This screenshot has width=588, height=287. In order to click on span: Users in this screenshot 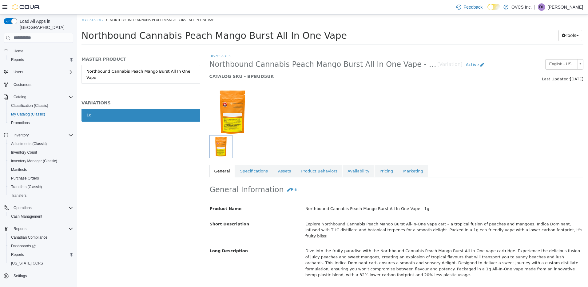, I will do `click(18, 72)`.